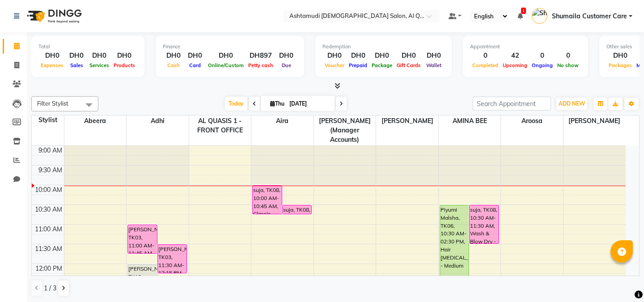 Image resolution: width=644 pixels, height=302 pixels. What do you see at coordinates (48, 209) in the screenshot?
I see `div: 10:30 AM` at bounding box center [48, 209].